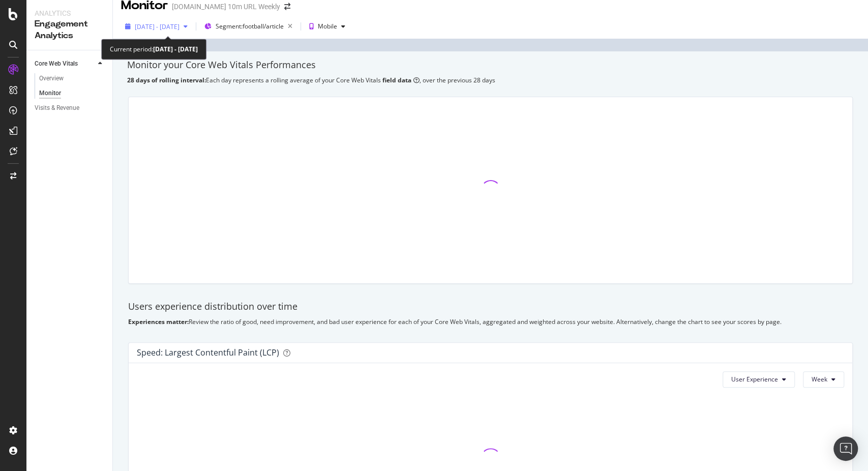 The height and width of the screenshot is (471, 868). Describe the element at coordinates (154, 49) in the screenshot. I see `div: Current period:` at that location.